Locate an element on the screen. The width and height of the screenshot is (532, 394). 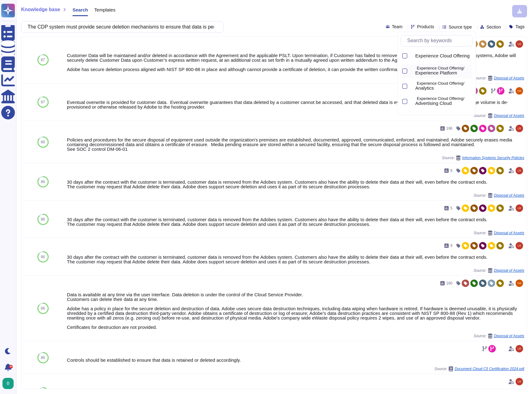
div: 9+ is located at coordinates (11, 366).